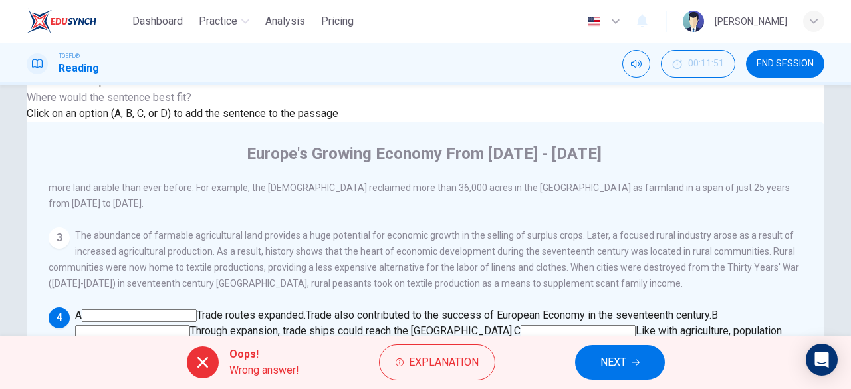 This screenshot has width=851, height=389. Describe the element at coordinates (78, 68) in the screenshot. I see `h1: Reading` at that location.